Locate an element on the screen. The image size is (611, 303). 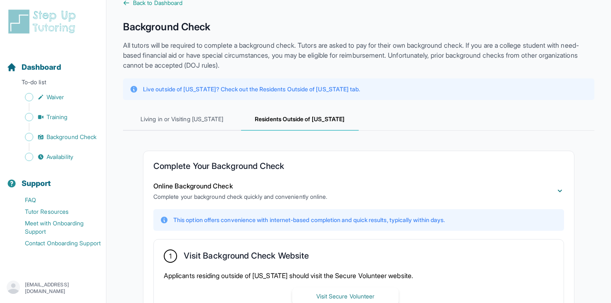
span: Support is located at coordinates (36, 184).